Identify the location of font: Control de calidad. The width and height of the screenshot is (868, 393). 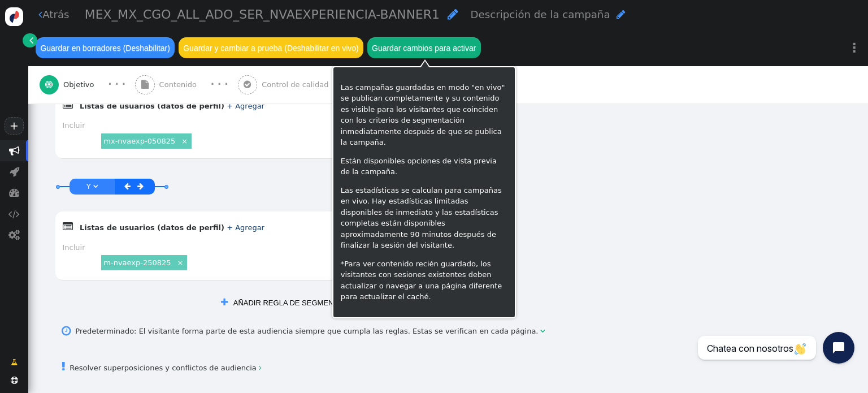
(295, 84).